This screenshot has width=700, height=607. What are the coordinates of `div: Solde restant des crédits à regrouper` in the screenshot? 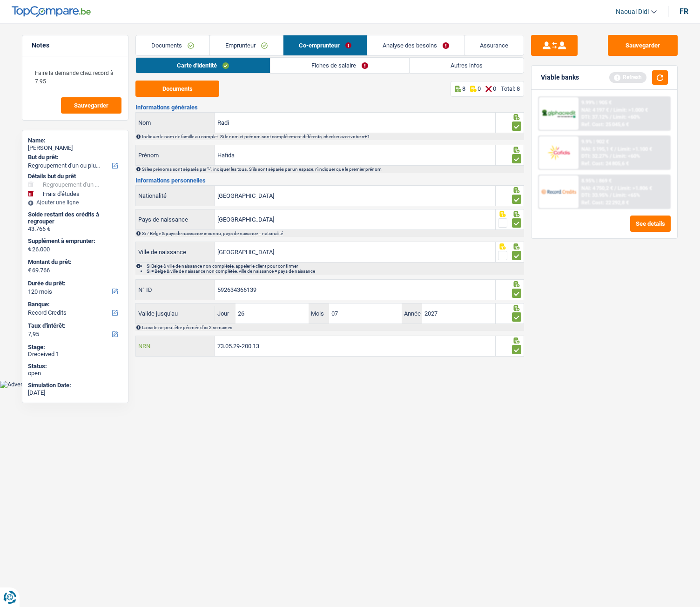 It's located at (75, 218).